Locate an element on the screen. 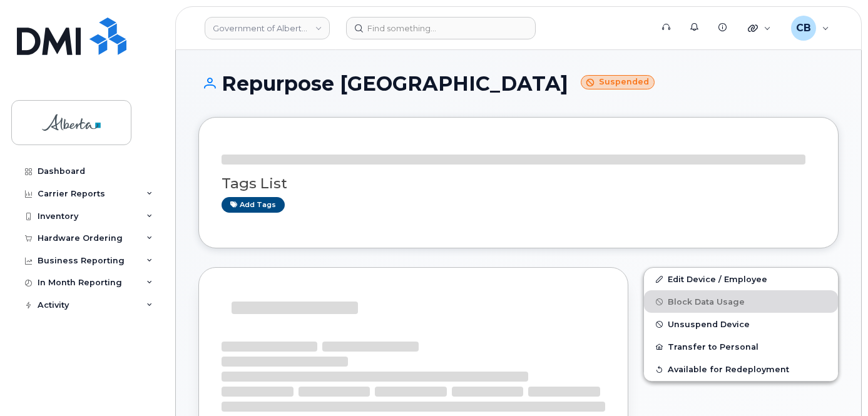 This screenshot has width=868, height=416. h3: Tags List is located at coordinates (518, 183).